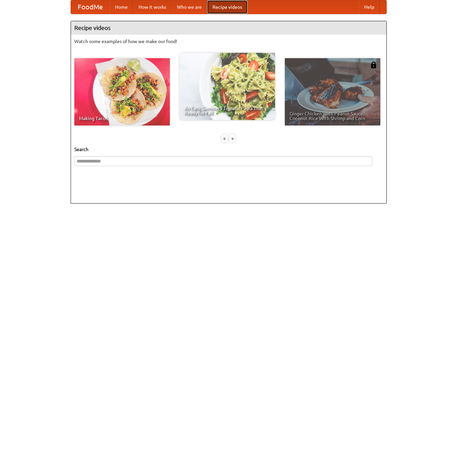 The width and height of the screenshot is (457, 476). Describe the element at coordinates (189, 7) in the screenshot. I see `a: Who we are` at that location.